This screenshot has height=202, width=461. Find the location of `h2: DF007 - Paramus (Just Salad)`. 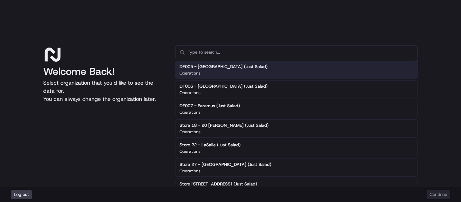

h2: DF007 - Paramus (Just Salad) is located at coordinates (210, 106).